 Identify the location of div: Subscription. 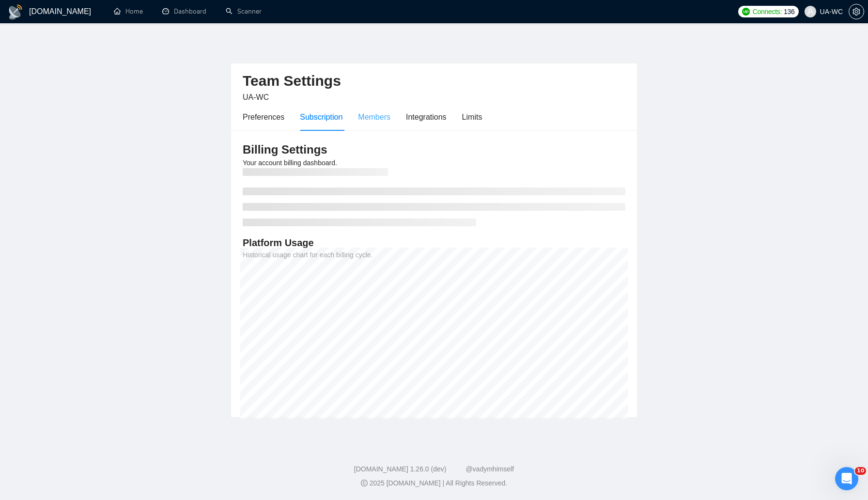
(321, 117).